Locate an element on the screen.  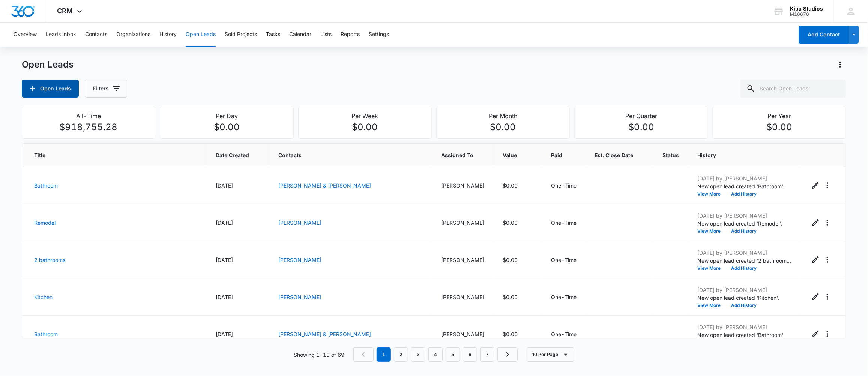
span: Title is located at coordinates (111, 155).